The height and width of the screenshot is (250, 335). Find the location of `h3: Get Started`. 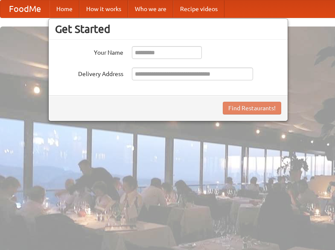

h3: Get Started is located at coordinates (168, 29).